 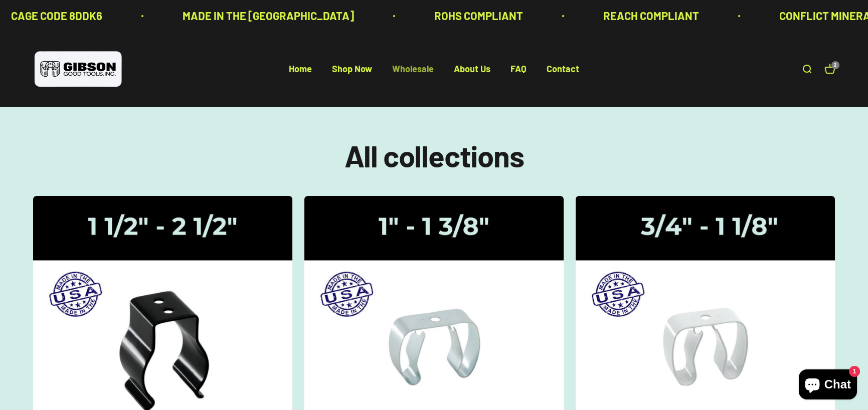 What do you see at coordinates (476, 16) in the screenshot?
I see `p: ROHS COMPLIANT` at bounding box center [476, 16].